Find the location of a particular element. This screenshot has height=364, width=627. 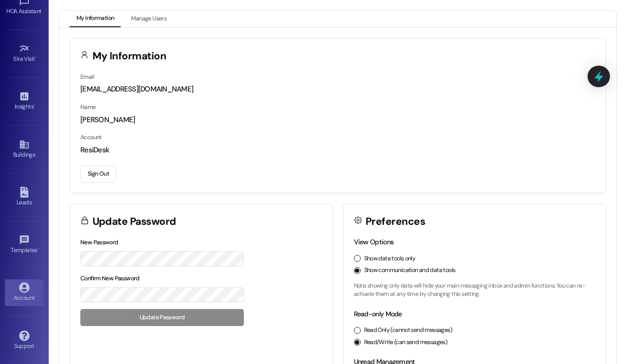

h3: My Information is located at coordinates (130, 56).